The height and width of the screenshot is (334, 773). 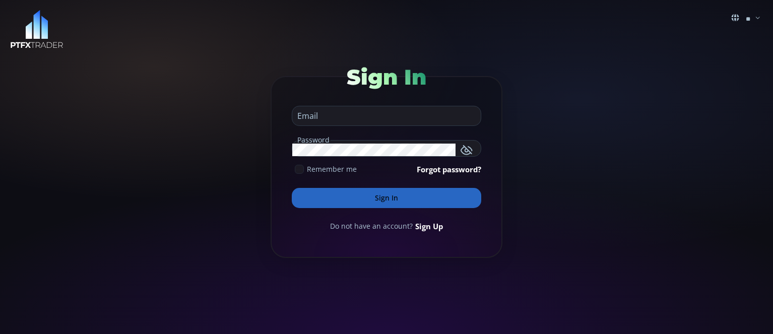 What do you see at coordinates (387, 198) in the screenshot?
I see `button: Sign In` at bounding box center [387, 198].